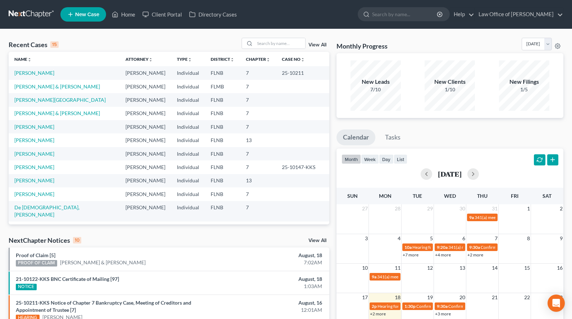  What do you see at coordinates (374, 306) in the screenshot?
I see `span: 2p` at bounding box center [374, 306].